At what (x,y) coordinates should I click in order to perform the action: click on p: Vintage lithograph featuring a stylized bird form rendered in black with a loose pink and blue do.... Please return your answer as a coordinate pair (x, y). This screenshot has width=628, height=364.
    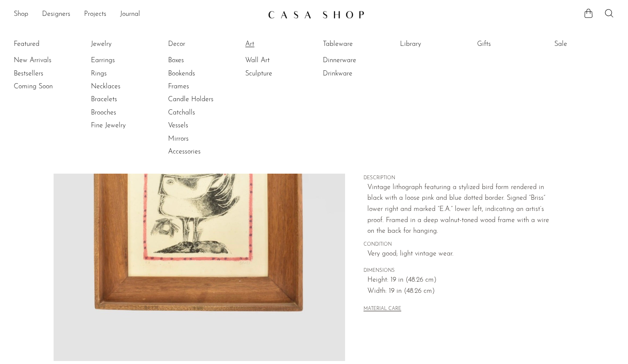
    Looking at the image, I should click on (462, 209).